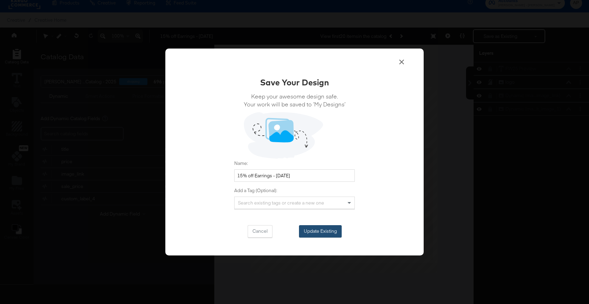 The height and width of the screenshot is (304, 589). What do you see at coordinates (294, 96) in the screenshot?
I see `span: Keep your awesome design safe.` at bounding box center [294, 96].